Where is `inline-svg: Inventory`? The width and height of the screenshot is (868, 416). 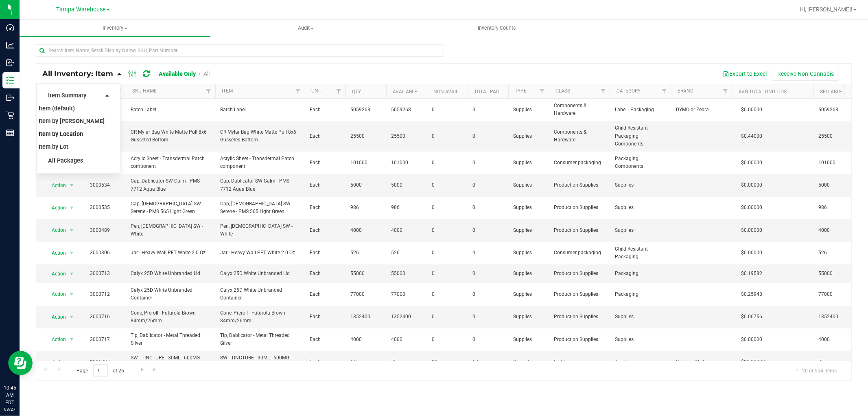
inline-svg: Inventory is located at coordinates (10, 80).